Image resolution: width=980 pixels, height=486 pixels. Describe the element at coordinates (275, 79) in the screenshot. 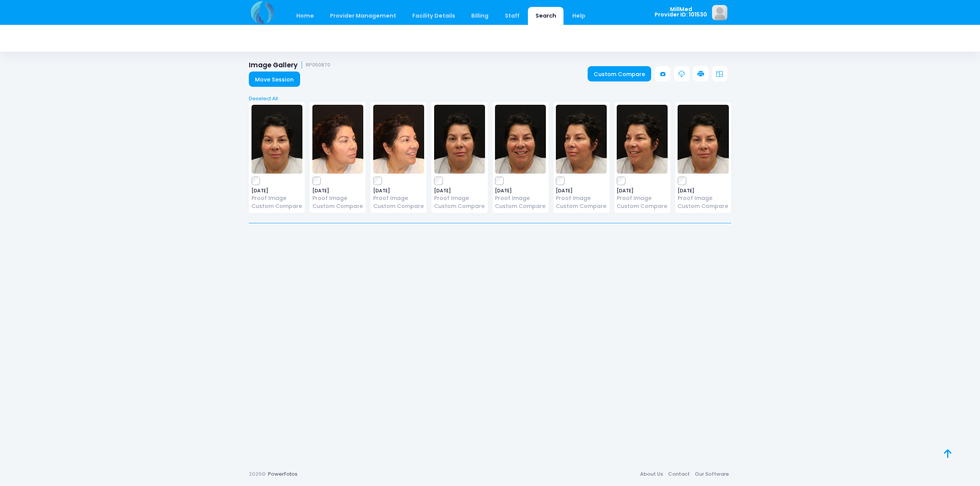

I see `a: Move Session` at that location.